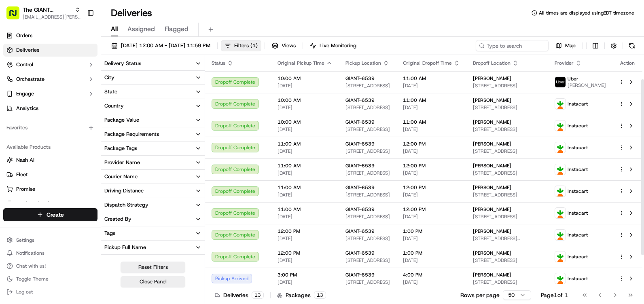 The height and width of the screenshot is (304, 644). I want to click on div: Tags, so click(110, 234).